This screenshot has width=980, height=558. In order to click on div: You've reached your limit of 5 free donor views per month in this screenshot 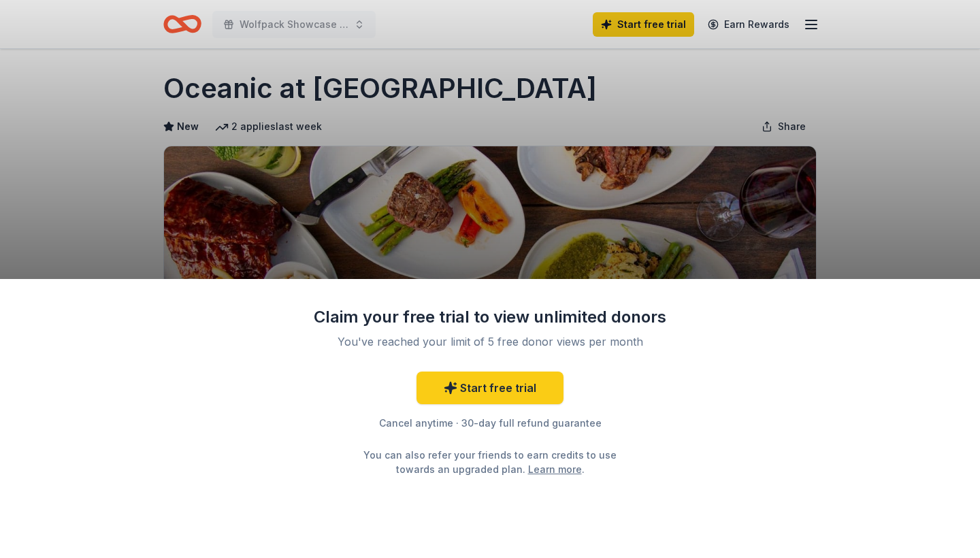, I will do `click(490, 342)`.